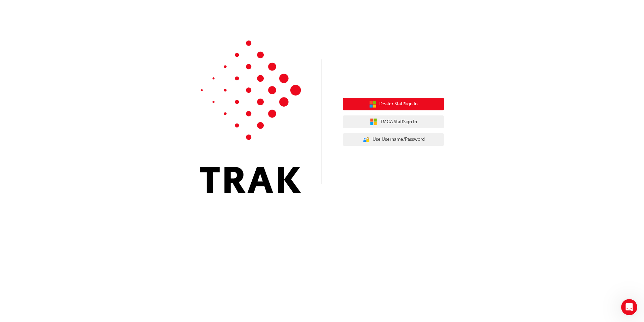 This screenshot has width=644, height=322. I want to click on button: Dealer StaffSign In, so click(394, 104).